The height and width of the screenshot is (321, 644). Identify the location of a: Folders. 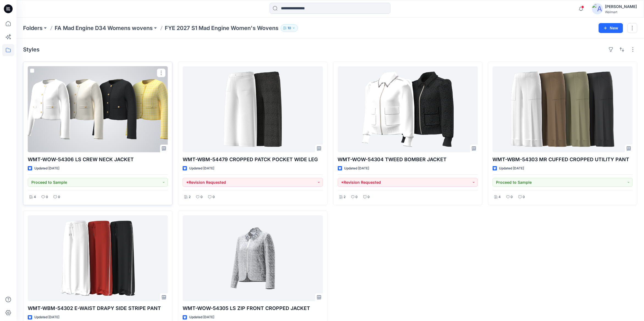
(33, 28).